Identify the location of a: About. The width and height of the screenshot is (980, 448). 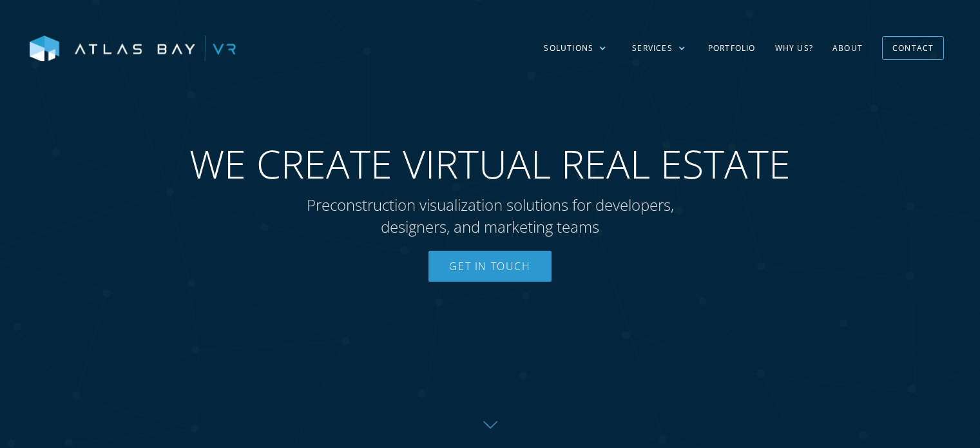
(848, 48).